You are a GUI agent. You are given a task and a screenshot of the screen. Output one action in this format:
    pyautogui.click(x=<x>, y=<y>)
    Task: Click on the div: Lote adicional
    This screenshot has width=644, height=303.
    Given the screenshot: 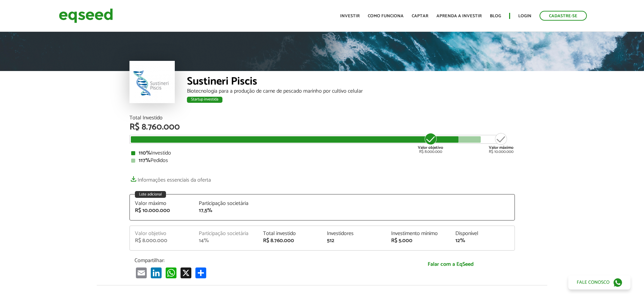 What is the action you would take?
    pyautogui.click(x=150, y=195)
    